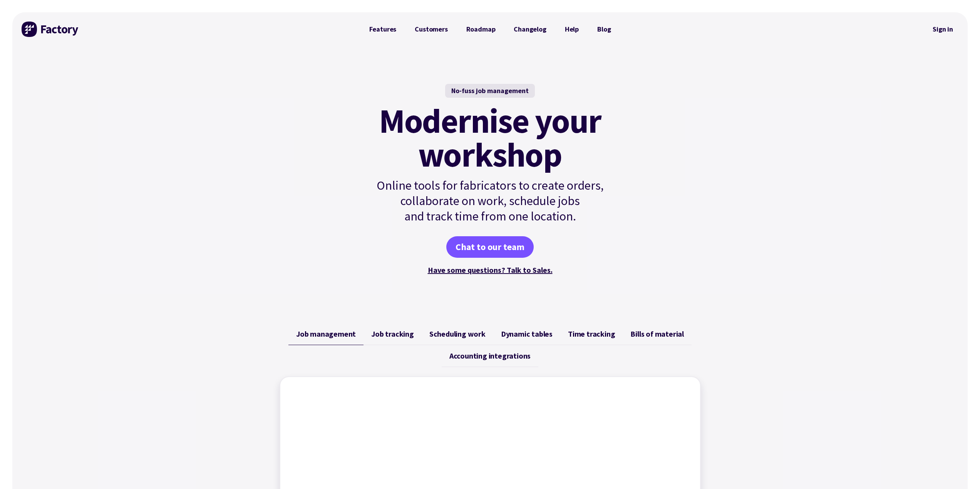  I want to click on nav: Primary Navigation, so click(490, 29).